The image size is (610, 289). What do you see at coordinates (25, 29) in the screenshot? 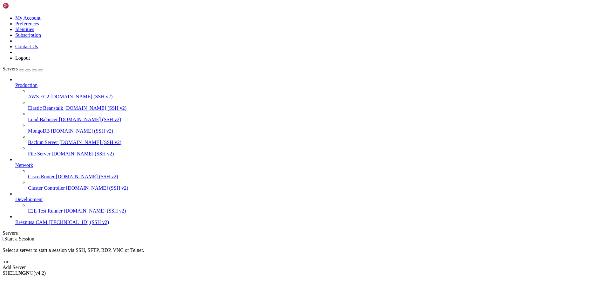
I see `a: Identities` at bounding box center [25, 29].